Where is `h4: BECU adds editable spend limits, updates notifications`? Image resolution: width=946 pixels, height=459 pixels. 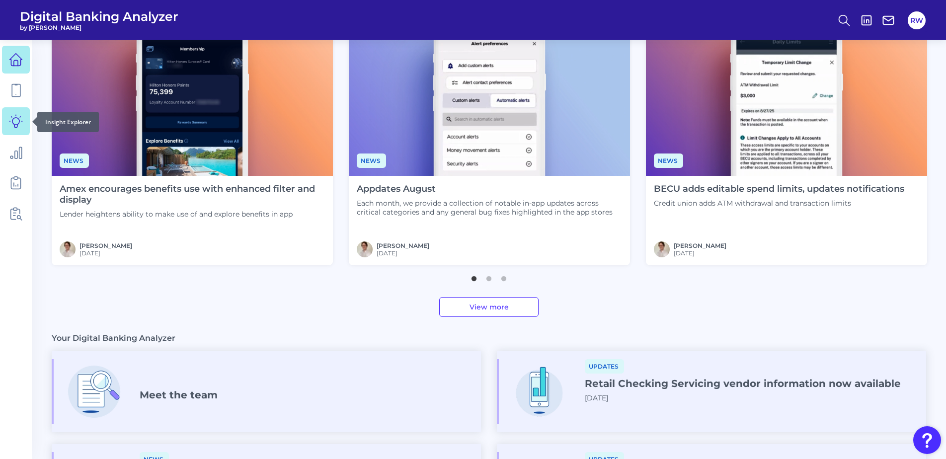 h4: BECU adds editable spend limits, updates notifications is located at coordinates (779, 189).